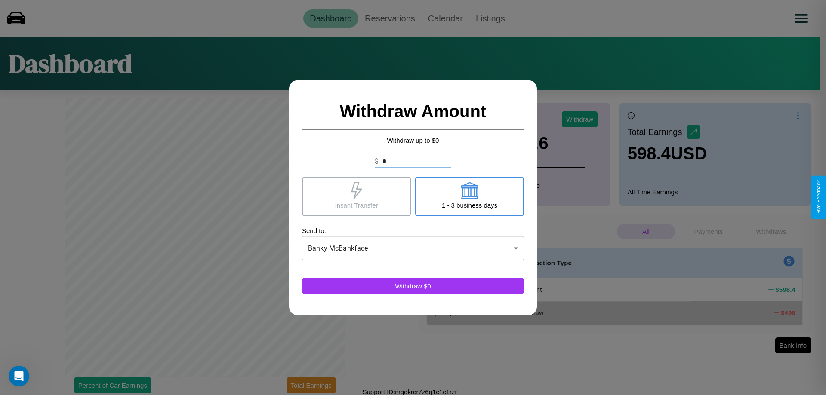 The image size is (826, 395). What do you see at coordinates (413, 230) in the screenshot?
I see `p: Send to:` at bounding box center [413, 230].